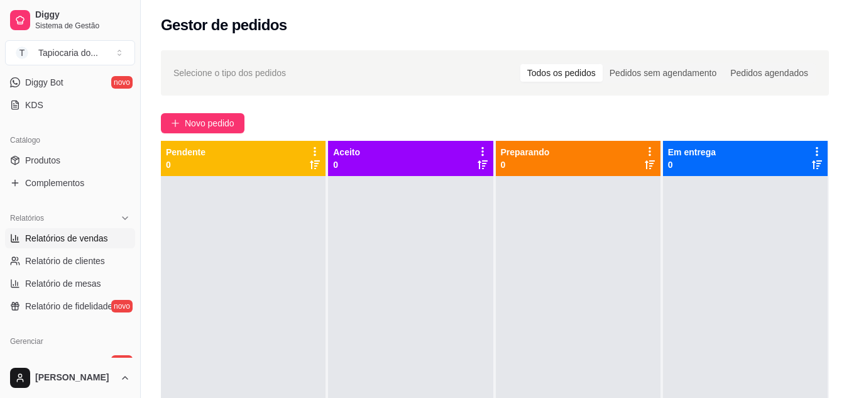  I want to click on a: Relatórios de vendas, so click(70, 238).